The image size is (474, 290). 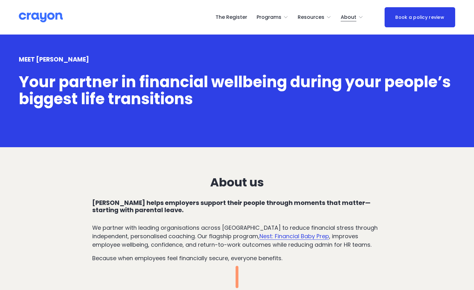 I want to click on p: Because when employees feel financially secure, everyone benefits., so click(x=237, y=258).